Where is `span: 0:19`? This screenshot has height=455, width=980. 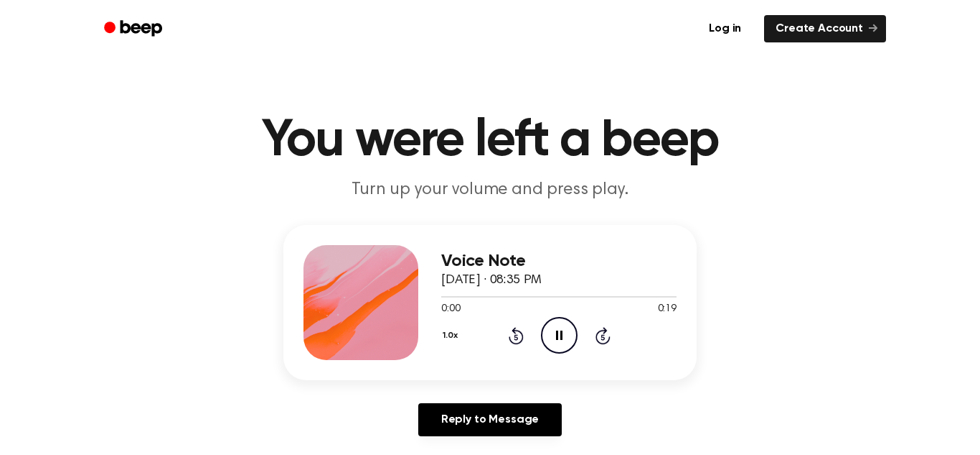 span: 0:19 is located at coordinates (667, 309).